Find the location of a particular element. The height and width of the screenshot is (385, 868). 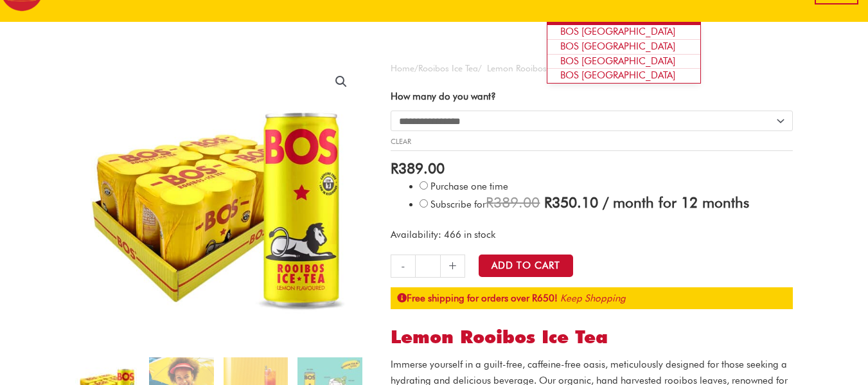

span: 466 in stock is located at coordinates (470, 235).